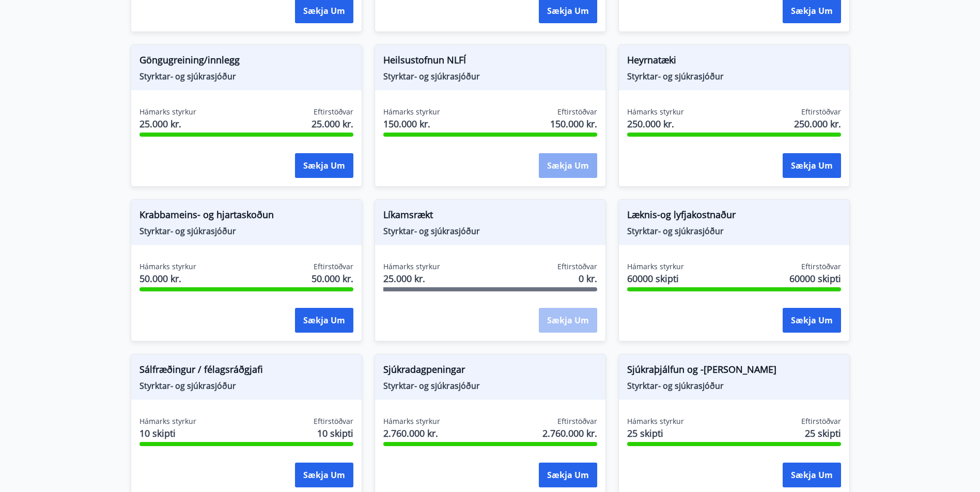  I want to click on span: Læknis-og lyfjakostnaður, so click(734, 217).